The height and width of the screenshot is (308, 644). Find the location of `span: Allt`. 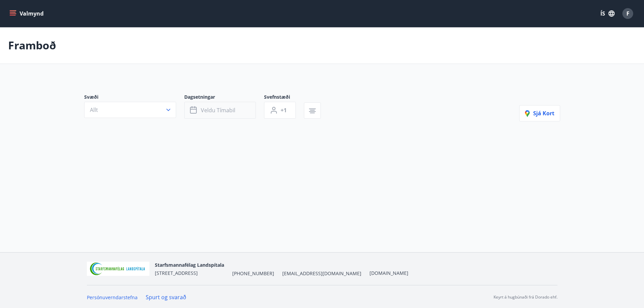

span: Allt is located at coordinates (94, 110).